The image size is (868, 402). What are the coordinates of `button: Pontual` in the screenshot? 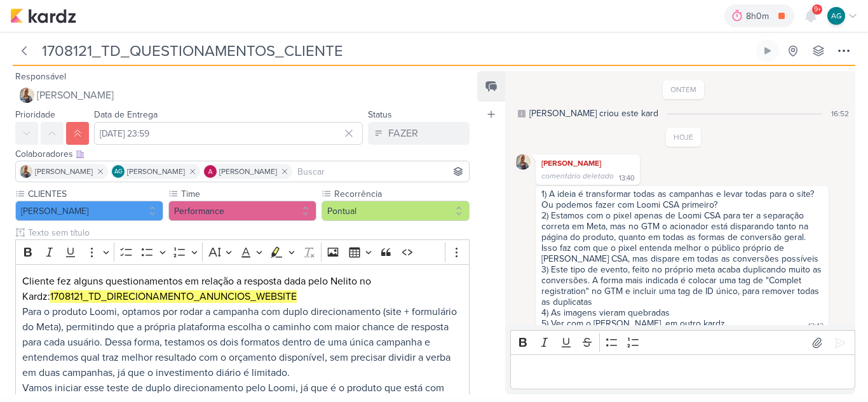 It's located at (395, 211).